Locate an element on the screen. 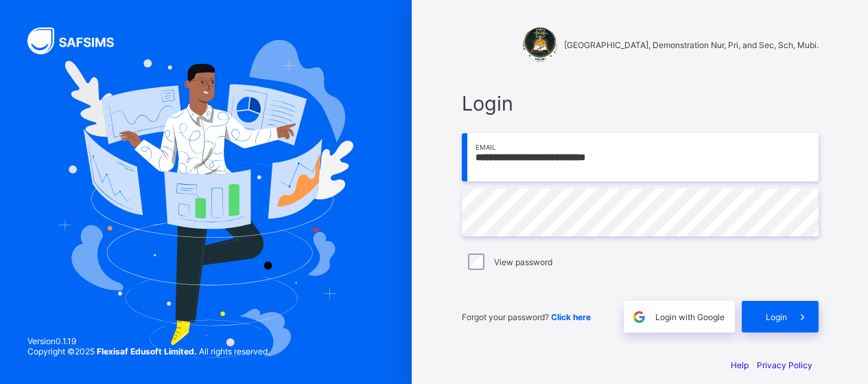  span: Login with Google is located at coordinates (690, 317).